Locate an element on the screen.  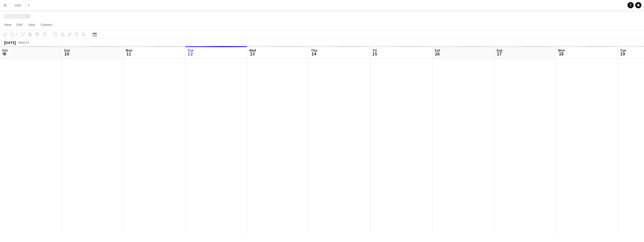
a: Edit is located at coordinates (20, 25).